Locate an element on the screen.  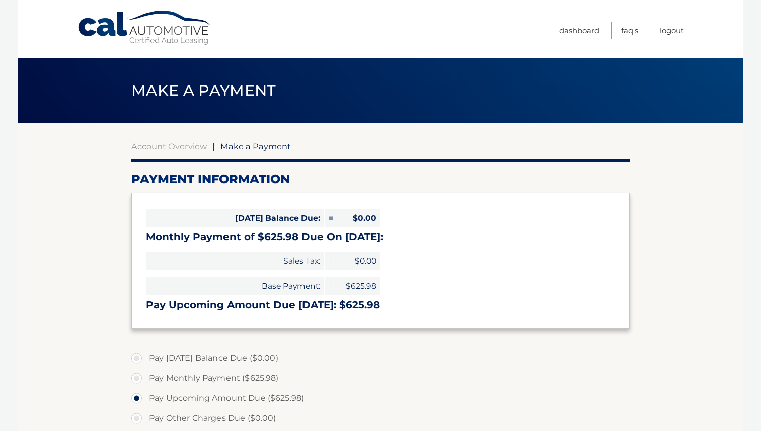
a: Cal Automotive is located at coordinates (145, 28).